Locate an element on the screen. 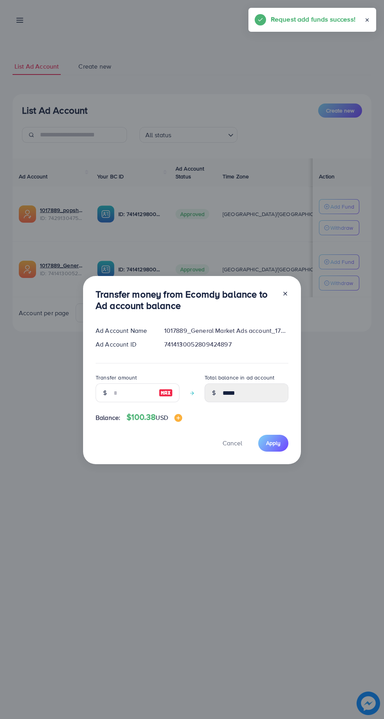 The image size is (384, 719). span: USD is located at coordinates (162, 418).